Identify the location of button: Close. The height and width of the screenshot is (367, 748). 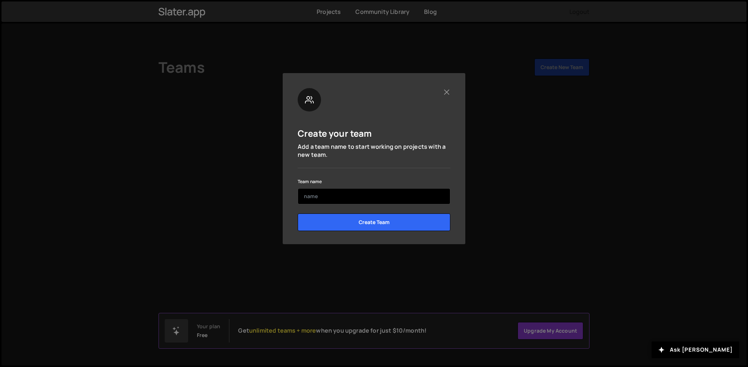
(446, 92).